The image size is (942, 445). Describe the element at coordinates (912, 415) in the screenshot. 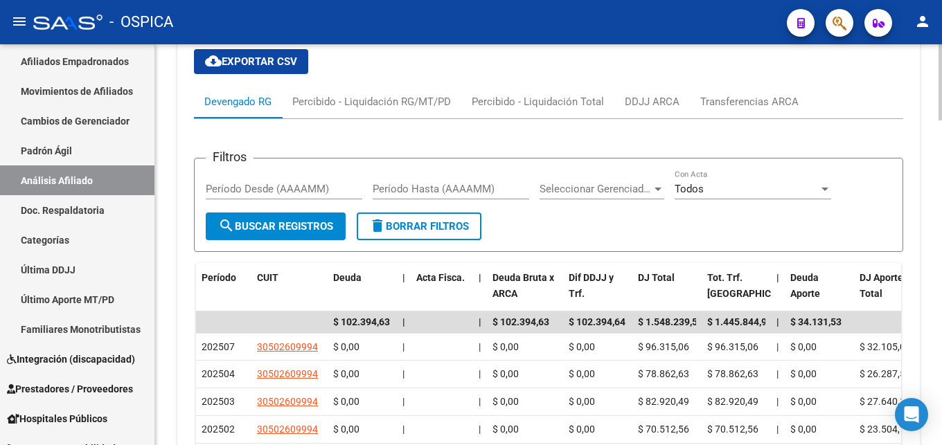

I see `div: Open Intercom Messenger` at that location.